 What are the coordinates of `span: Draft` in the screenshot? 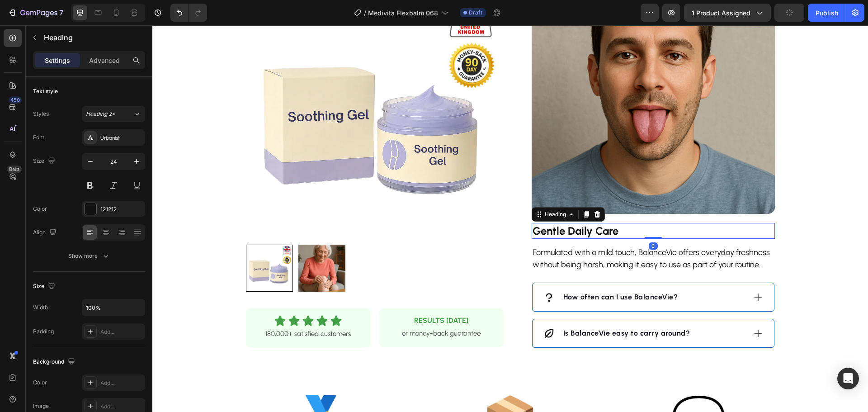 It's located at (476, 13).